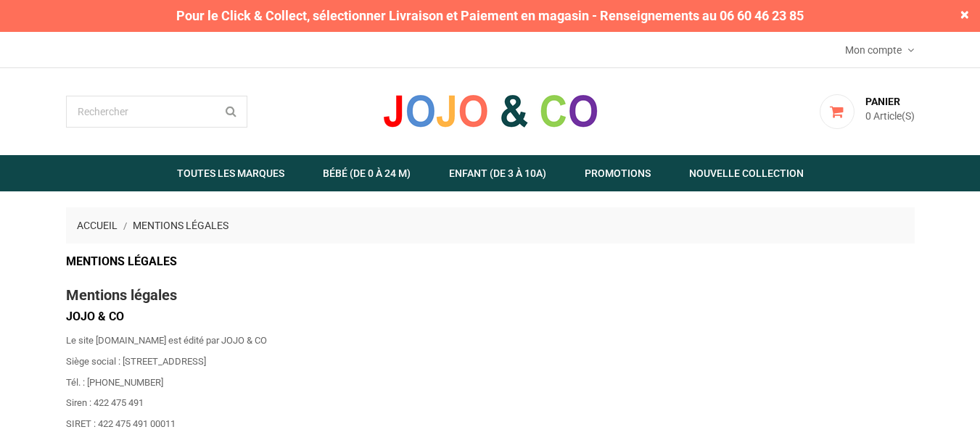  I want to click on span: Pour le Click & Collect, sélectionner Livraison et Paiement en magasin - Renseignements au 06 60 ..., so click(490, 16).